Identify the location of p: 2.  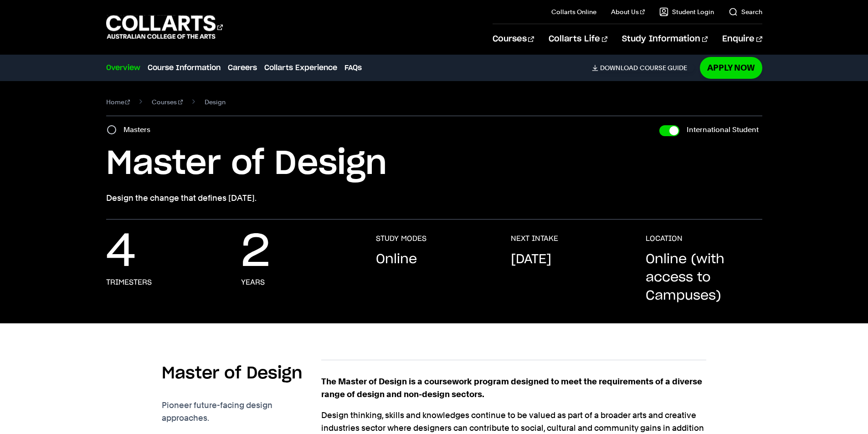
(255, 252).